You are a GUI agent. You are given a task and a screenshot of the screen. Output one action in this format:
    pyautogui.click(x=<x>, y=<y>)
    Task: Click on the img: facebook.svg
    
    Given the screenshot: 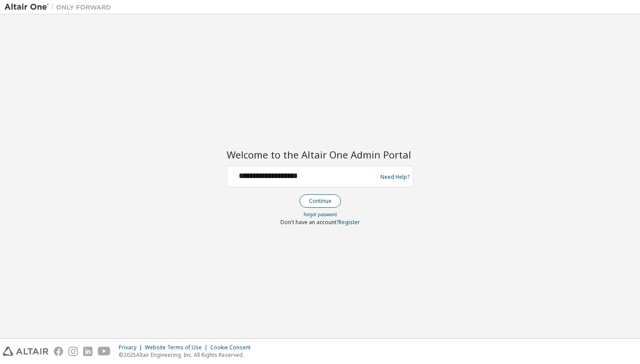 What is the action you would take?
    pyautogui.click(x=59, y=351)
    